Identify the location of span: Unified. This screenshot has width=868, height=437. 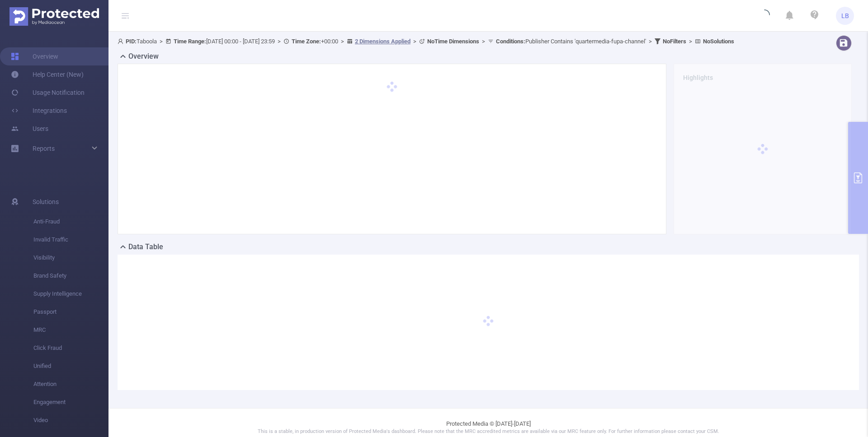
(71, 366).